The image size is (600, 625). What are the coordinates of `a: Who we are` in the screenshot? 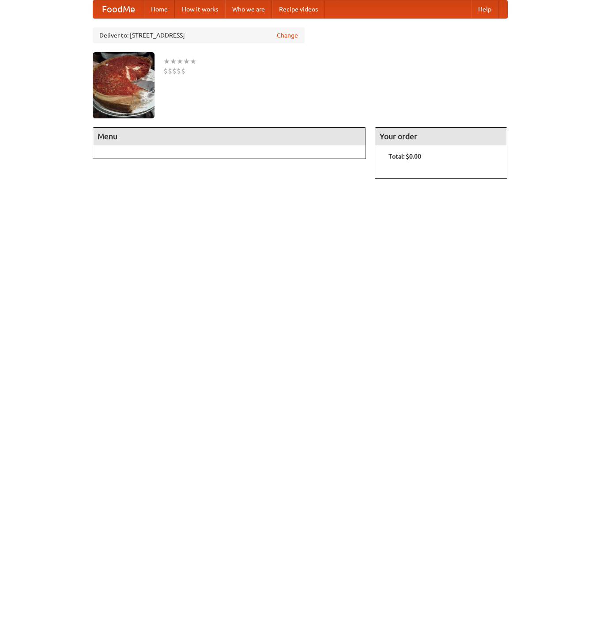 It's located at (248, 9).